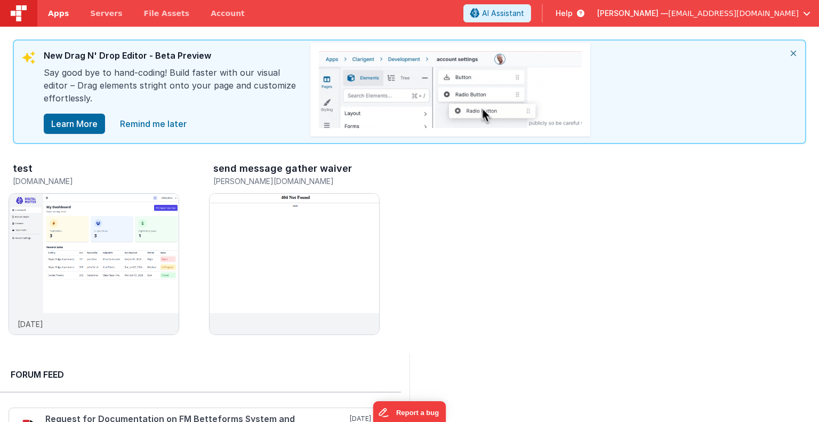 The image size is (819, 422). What do you see at coordinates (793, 53) in the screenshot?
I see `i: close` at bounding box center [793, 53].